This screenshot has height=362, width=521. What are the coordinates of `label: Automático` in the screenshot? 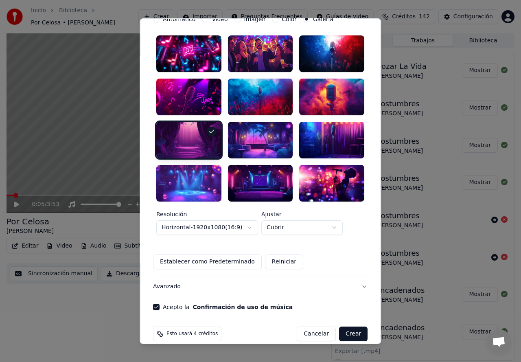 It's located at (179, 19).